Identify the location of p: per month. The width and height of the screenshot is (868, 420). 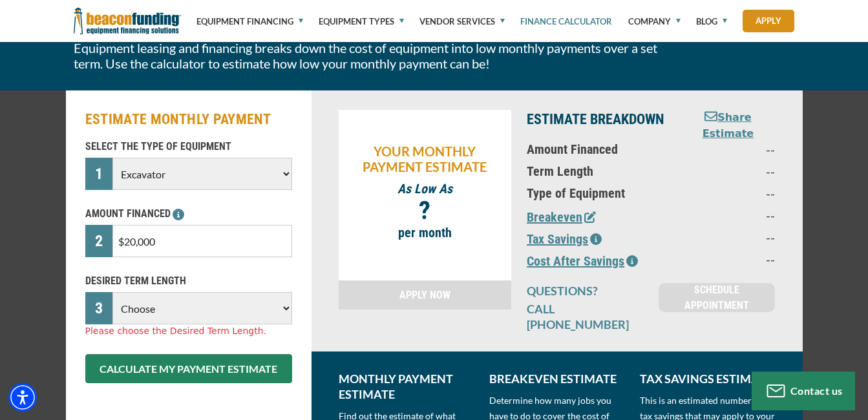
(426, 233).